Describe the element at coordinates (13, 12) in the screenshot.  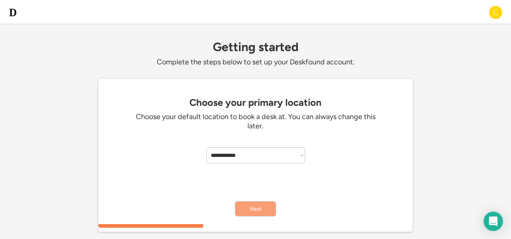
I see `img: d-whitebg.png` at that location.